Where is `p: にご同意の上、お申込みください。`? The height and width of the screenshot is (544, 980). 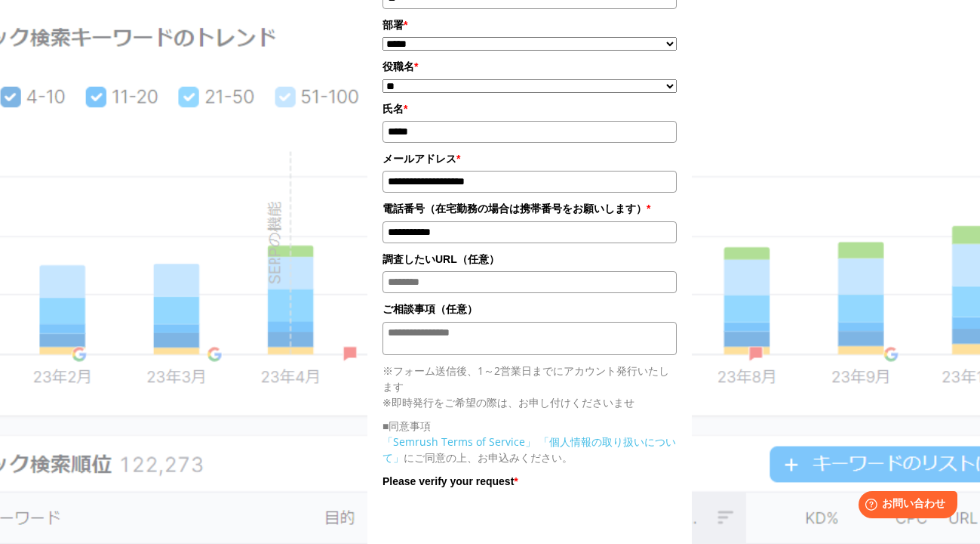 p: にご同意の上、お申込みください。 is located at coordinates (530, 449).